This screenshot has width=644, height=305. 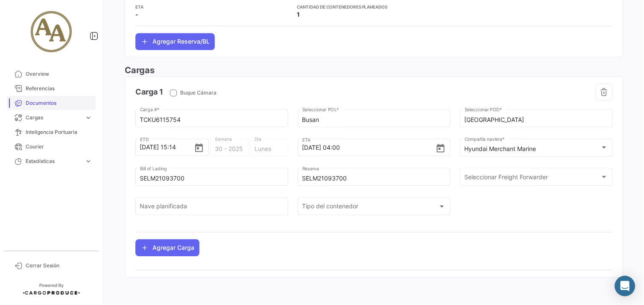 What do you see at coordinates (371, 208) in the screenshot?
I see `span: Tipo del contenedor` at bounding box center [371, 208].